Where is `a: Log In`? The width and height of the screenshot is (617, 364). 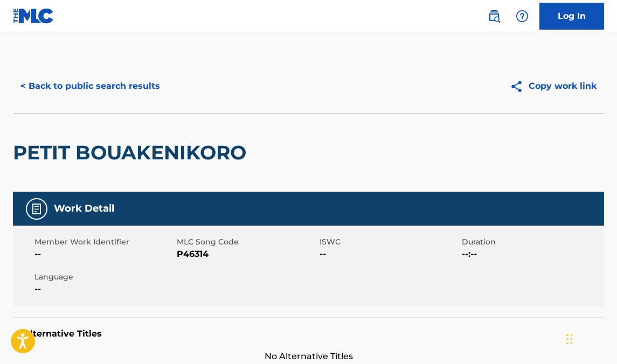 a: Log In is located at coordinates (571, 16).